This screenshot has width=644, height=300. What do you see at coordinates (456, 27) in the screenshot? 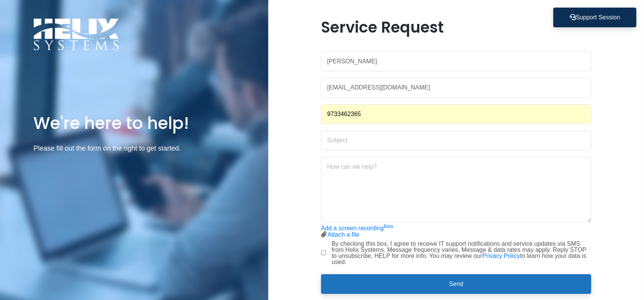
I see `h1: Service Request` at bounding box center [456, 27].